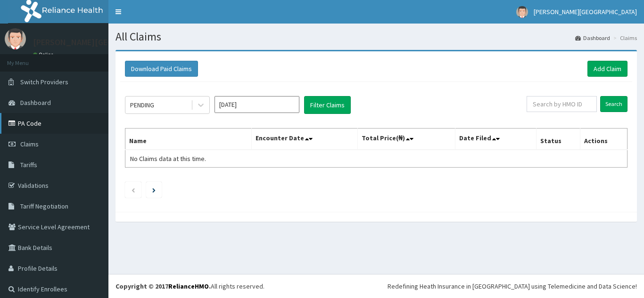 This screenshot has width=644, height=298. I want to click on th: Total Price(₦), so click(406, 140).